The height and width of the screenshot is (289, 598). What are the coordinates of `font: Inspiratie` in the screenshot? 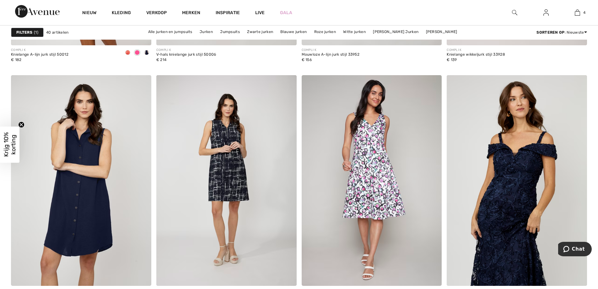 It's located at (228, 13).